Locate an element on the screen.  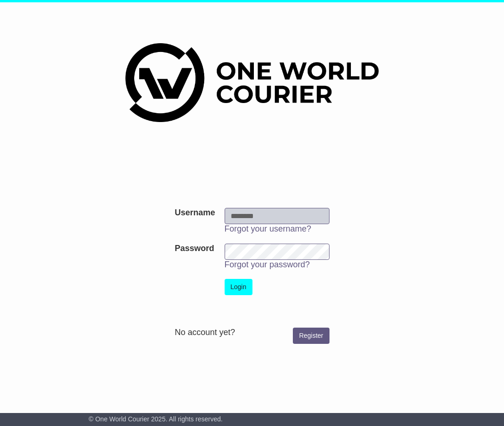
label: Username is located at coordinates (194, 213).